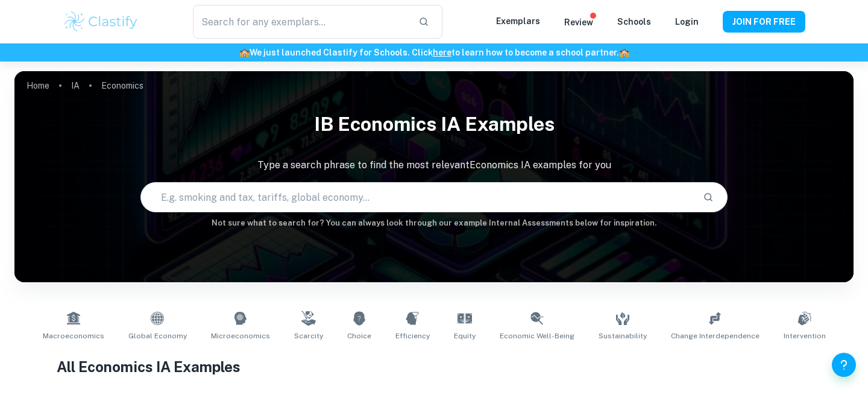 This screenshot has width=868, height=395. What do you see at coordinates (240, 335) in the screenshot?
I see `span: Microeconomics` at bounding box center [240, 335].